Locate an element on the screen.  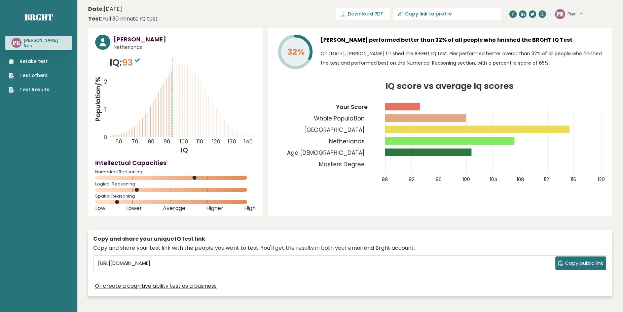
span: Netherlands is located at coordinates (185, 47).